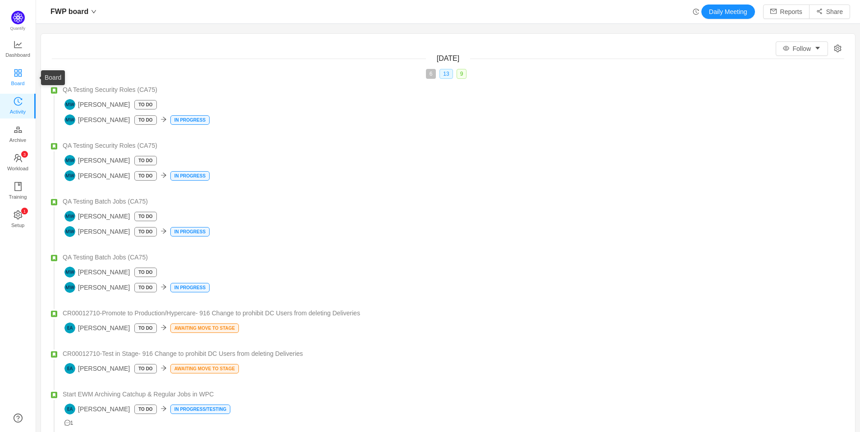 This screenshot has width=860, height=432. I want to click on span: Dashboard, so click(18, 55).